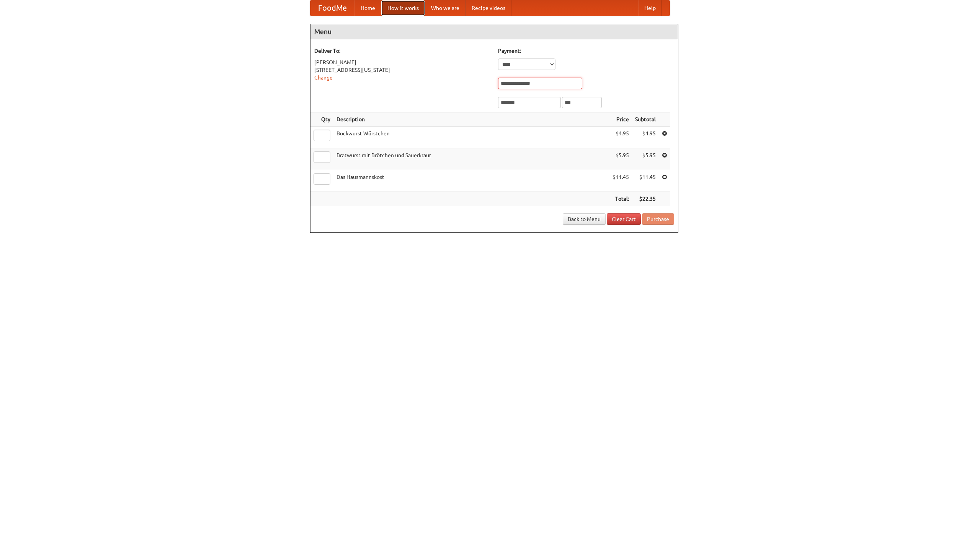  What do you see at coordinates (471, 181) in the screenshot?
I see `td: Das Hausmannskost` at bounding box center [471, 181].